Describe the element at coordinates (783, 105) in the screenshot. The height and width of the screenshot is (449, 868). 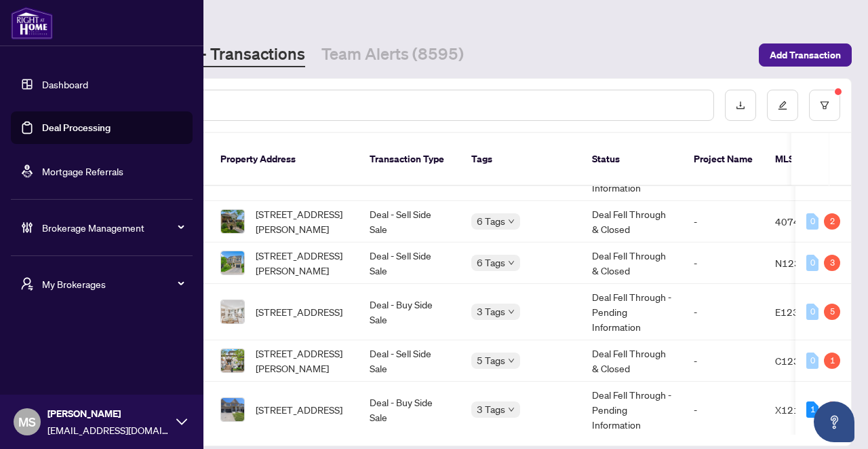
I see `button: edit` at that location.